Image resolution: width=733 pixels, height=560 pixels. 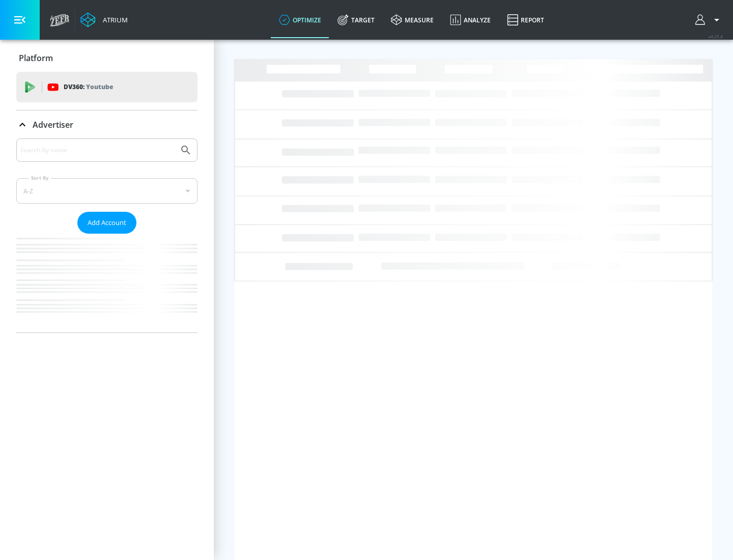 I want to click on p: DV360:, so click(x=88, y=87).